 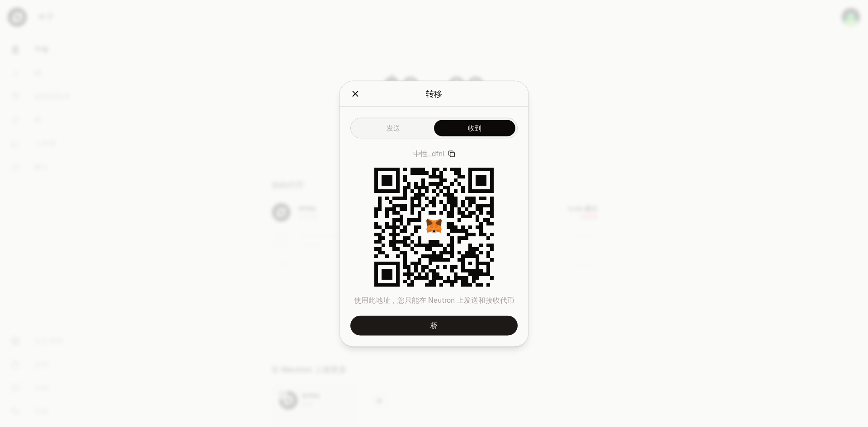 What do you see at coordinates (434, 325) in the screenshot?
I see `font: 桥` at bounding box center [434, 325].